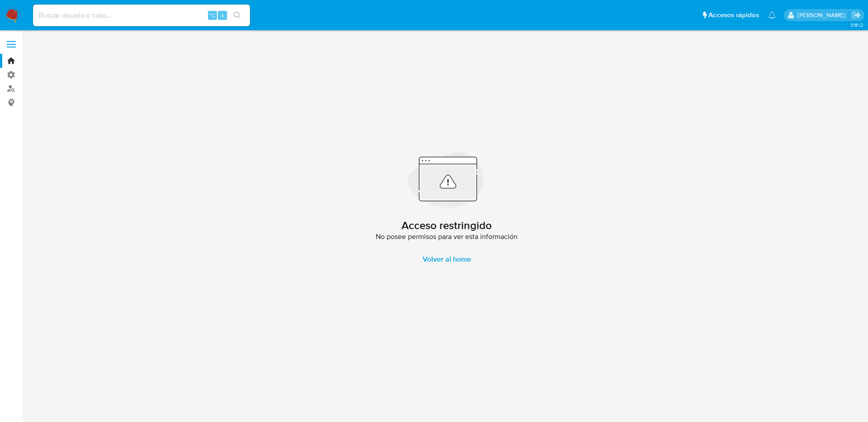 The image size is (868, 422). What do you see at coordinates (447, 225) in the screenshot?
I see `h2: Acceso restringido` at bounding box center [447, 225].